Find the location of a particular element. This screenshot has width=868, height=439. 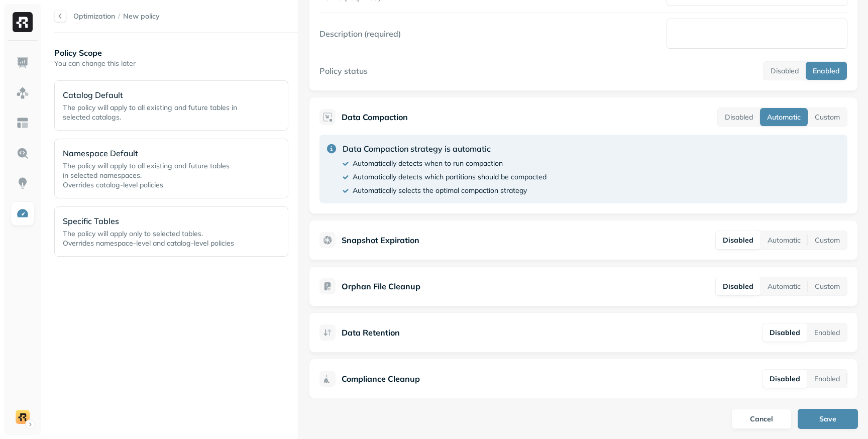

span: New policy is located at coordinates (141, 16).